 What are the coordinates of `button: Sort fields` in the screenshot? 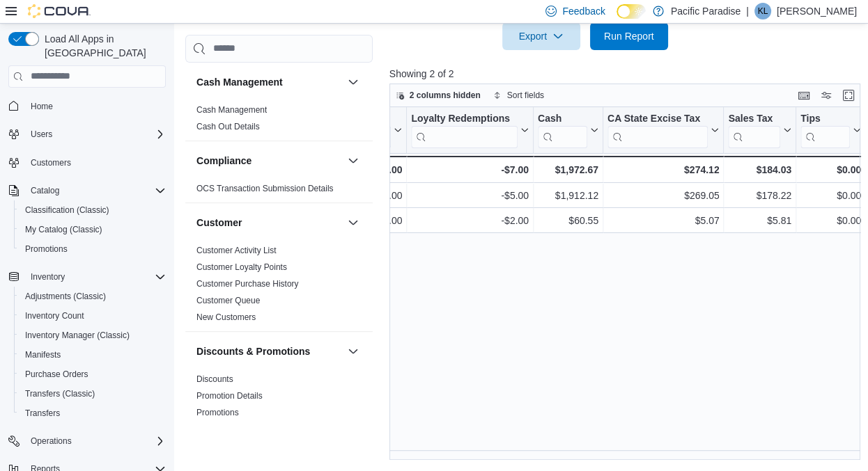 It's located at (518, 96).